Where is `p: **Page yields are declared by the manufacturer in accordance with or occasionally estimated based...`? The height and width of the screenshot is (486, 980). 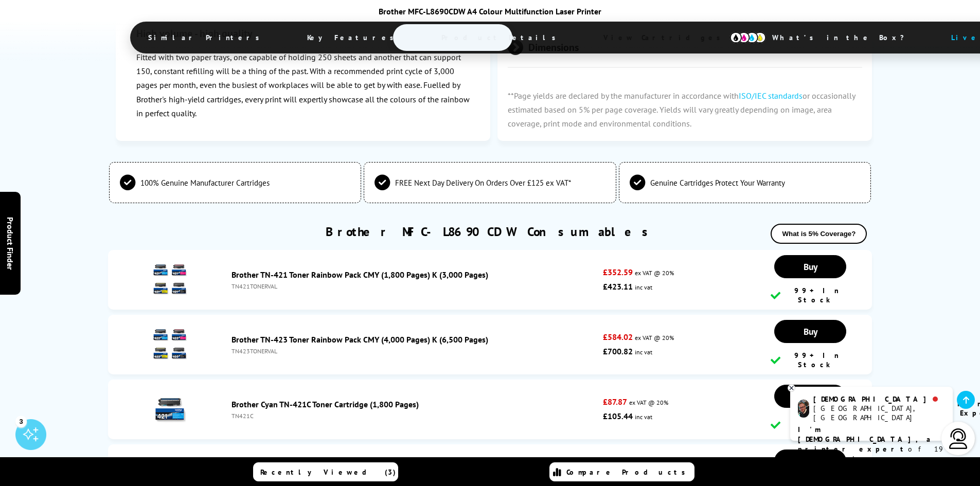
p: **Page yields are declared by the manufacturer in accordance with or occasionally estimated based... is located at coordinates (684, 110).